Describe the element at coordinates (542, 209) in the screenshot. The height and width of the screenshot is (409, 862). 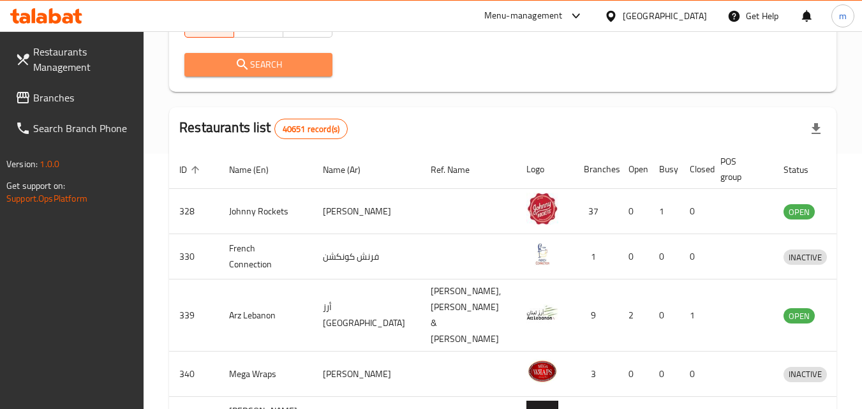
I see `img: Johnny Rockets` at that location.